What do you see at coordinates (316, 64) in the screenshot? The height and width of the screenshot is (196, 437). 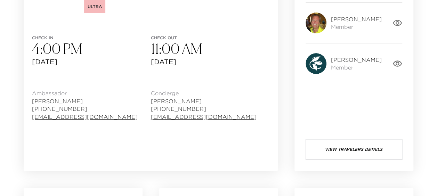 I see `img: avatar.4afec266560d411620d96f9f038fe73f.svg` at bounding box center [316, 64].